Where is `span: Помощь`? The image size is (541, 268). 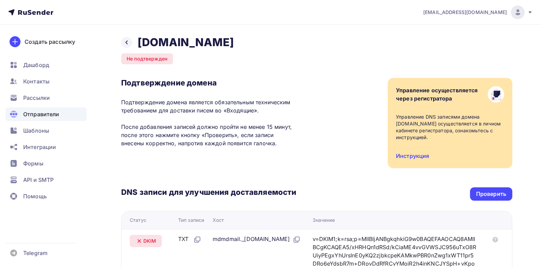 span: Помощь is located at coordinates (35, 196).